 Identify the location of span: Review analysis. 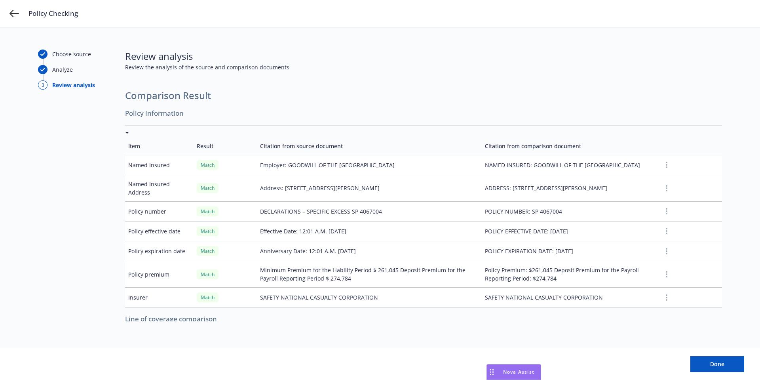
(423, 56).